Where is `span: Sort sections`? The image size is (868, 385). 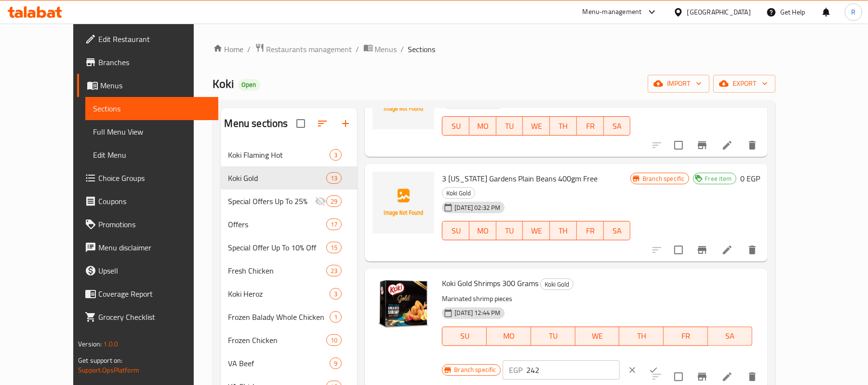 span: Sort sections is located at coordinates (323, 123).